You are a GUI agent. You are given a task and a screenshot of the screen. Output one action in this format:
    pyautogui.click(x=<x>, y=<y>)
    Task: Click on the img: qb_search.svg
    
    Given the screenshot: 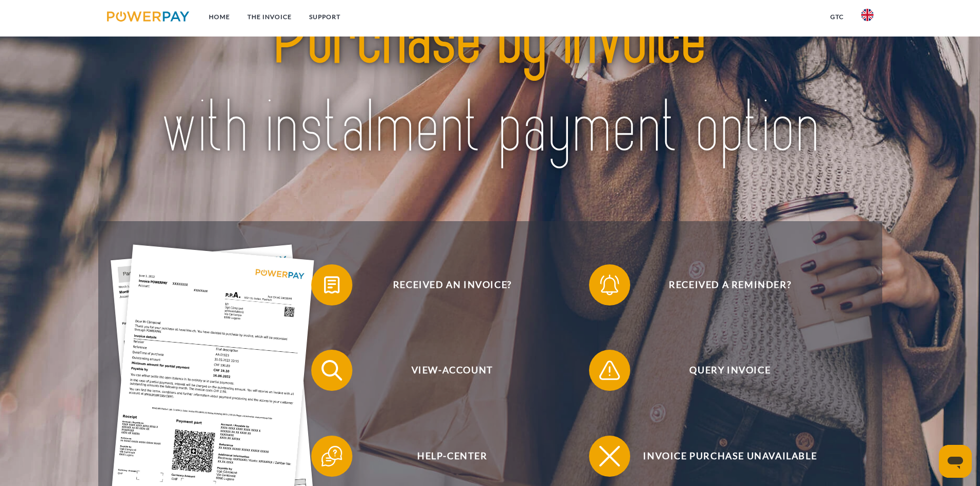 What is the action you would take?
    pyautogui.click(x=332, y=370)
    